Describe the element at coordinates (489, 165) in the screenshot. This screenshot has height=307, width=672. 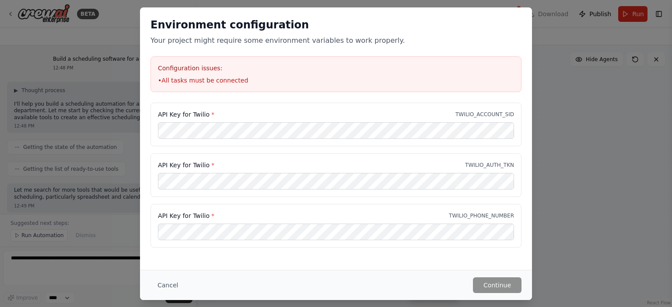
I see `p: TWILIO_AUTH_TKN` at that location.